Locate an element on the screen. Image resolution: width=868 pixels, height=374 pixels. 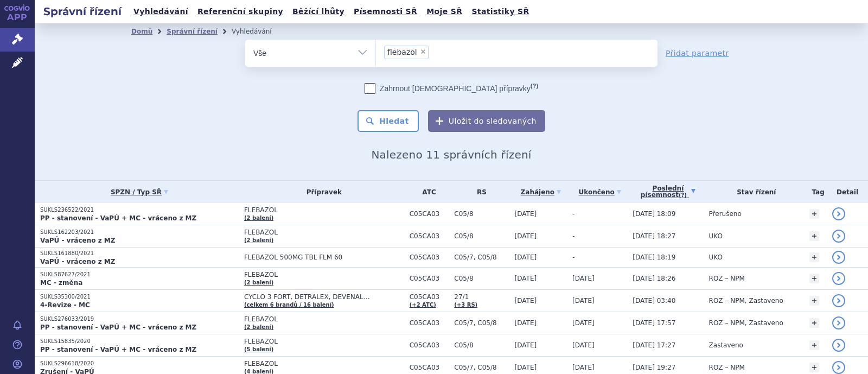
a: Domů is located at coordinates (142, 32).